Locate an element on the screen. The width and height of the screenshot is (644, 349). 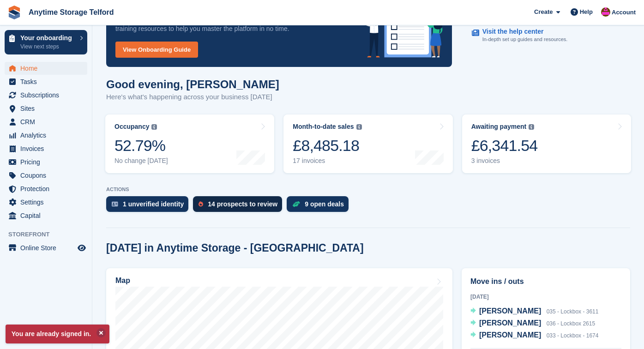
span: 033 - Lockbox - 1674 is located at coordinates (573, 336).